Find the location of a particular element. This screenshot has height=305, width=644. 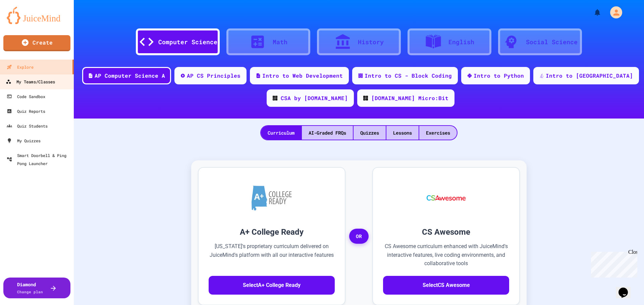

div: Curriculum is located at coordinates (281, 133).